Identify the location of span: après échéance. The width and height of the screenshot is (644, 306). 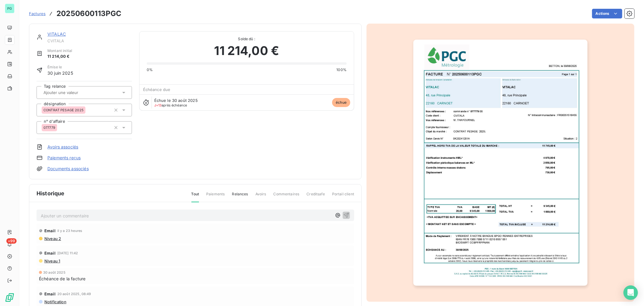
(171, 105).